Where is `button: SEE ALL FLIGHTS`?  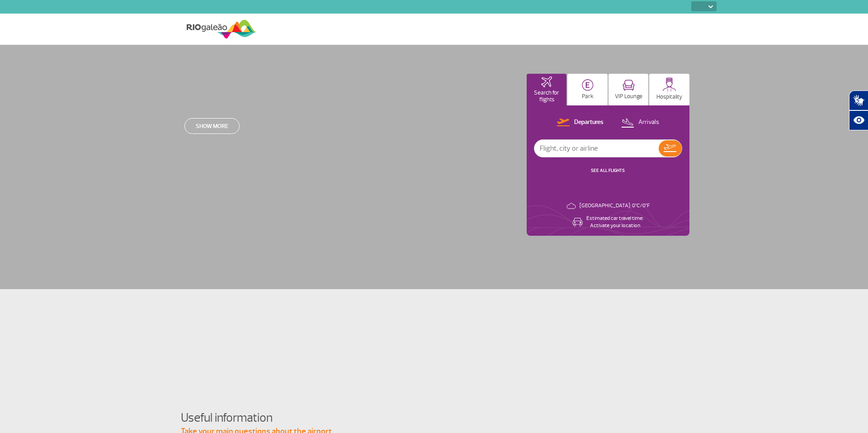 button: SEE ALL FLIGHTS is located at coordinates (607, 171).